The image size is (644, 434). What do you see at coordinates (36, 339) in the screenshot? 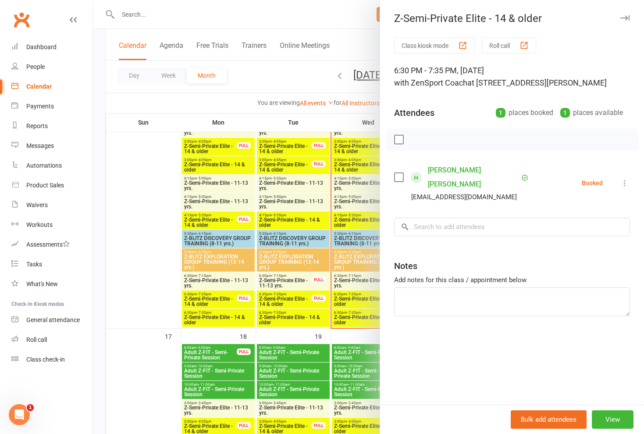
I see `div: Roll call` at bounding box center [36, 339].